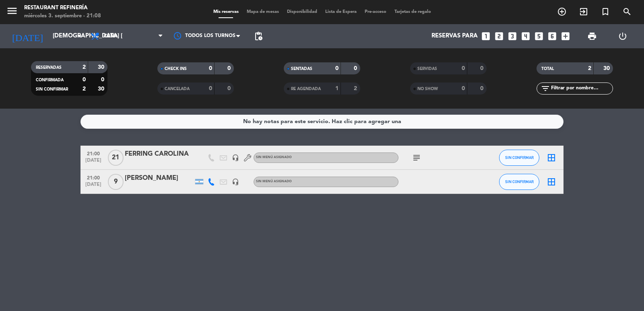  What do you see at coordinates (547, 69) in the screenshot?
I see `span: TOTAL` at bounding box center [547, 69].